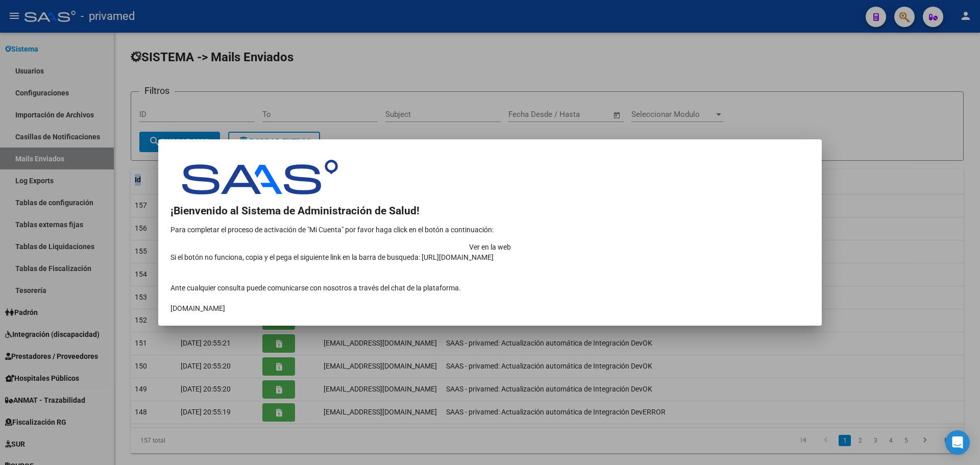 The height and width of the screenshot is (465, 980). Describe the element at coordinates (490, 247) in the screenshot. I see `a: Ver en la web` at that location.